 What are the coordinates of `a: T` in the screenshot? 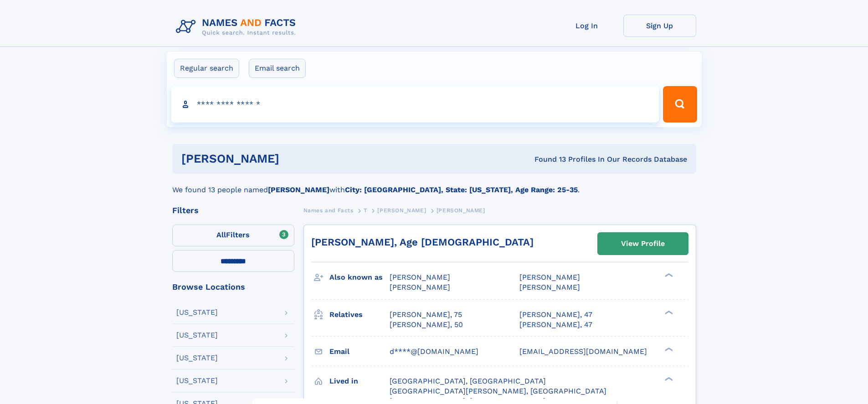 It's located at (365, 210).